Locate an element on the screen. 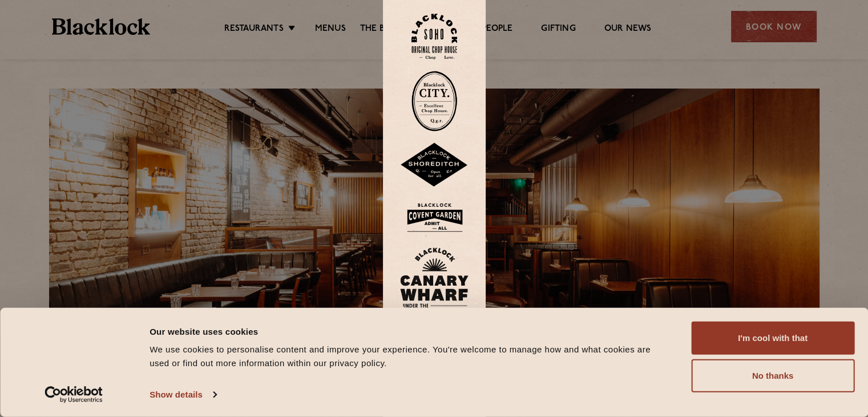 The width and height of the screenshot is (868, 417). img: Soho-stamp-default.svg is located at coordinates (434, 37).